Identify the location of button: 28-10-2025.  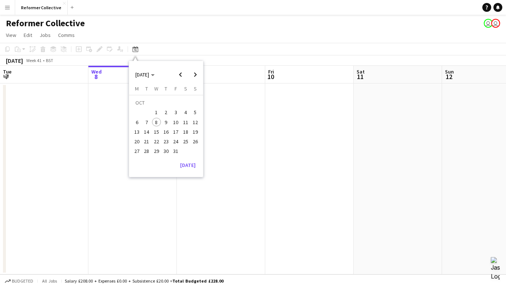
(146, 151).